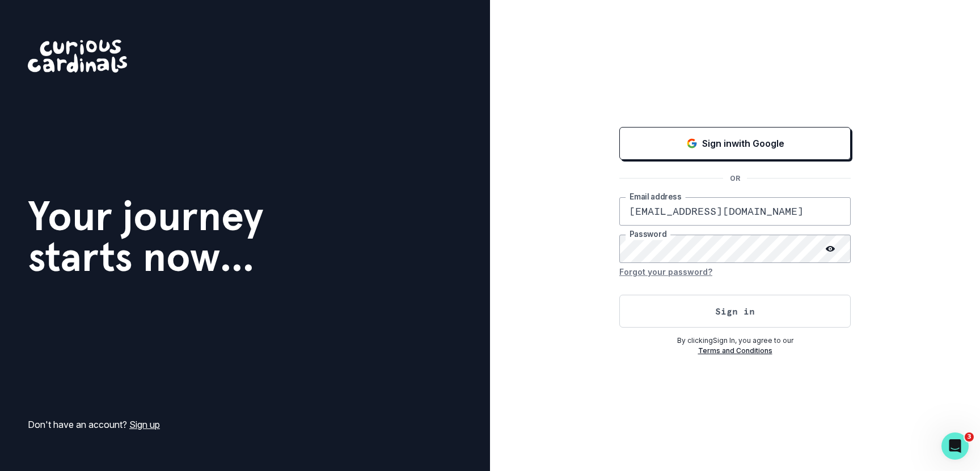 This screenshot has height=471, width=980. I want to click on p: OR, so click(735, 179).